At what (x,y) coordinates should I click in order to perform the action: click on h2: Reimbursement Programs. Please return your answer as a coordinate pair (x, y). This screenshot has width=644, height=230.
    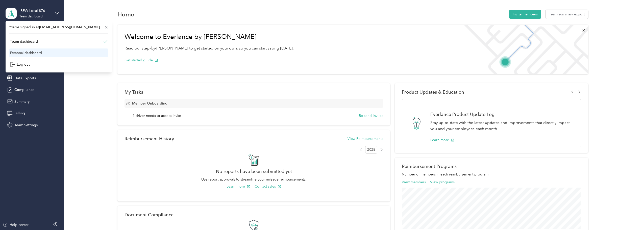
    Looking at the image, I should click on (492, 166).